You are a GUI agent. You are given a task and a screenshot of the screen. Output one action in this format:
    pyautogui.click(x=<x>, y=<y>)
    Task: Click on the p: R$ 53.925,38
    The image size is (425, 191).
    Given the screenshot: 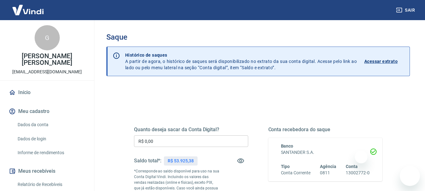 What is the action you would take?
    pyautogui.click(x=181, y=161)
    